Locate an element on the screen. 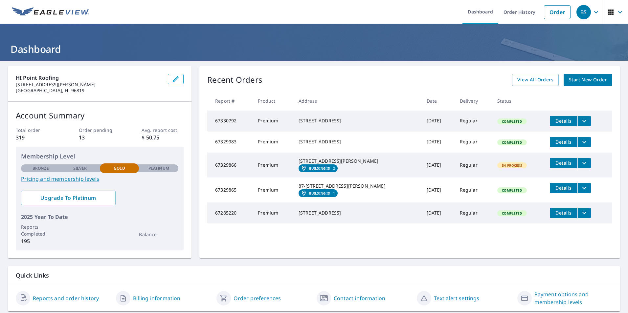 The height and width of the screenshot is (313, 628). p: Reports Completed is located at coordinates (41, 231).